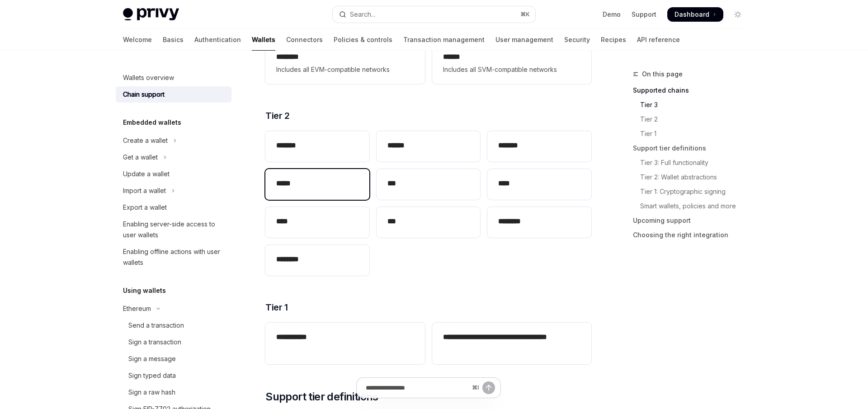 This screenshot has width=868, height=409. What do you see at coordinates (140, 157) in the screenshot?
I see `div: Get a wallet` at bounding box center [140, 157].